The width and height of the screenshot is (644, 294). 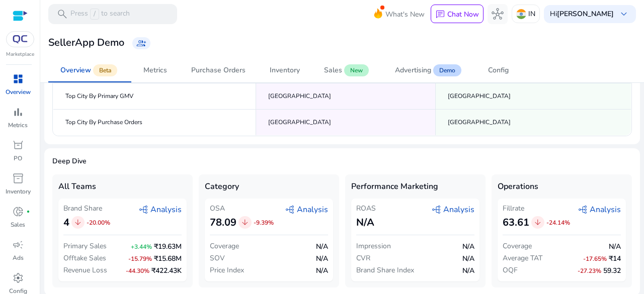 I want to click on span: -17.65%, so click(x=595, y=259).